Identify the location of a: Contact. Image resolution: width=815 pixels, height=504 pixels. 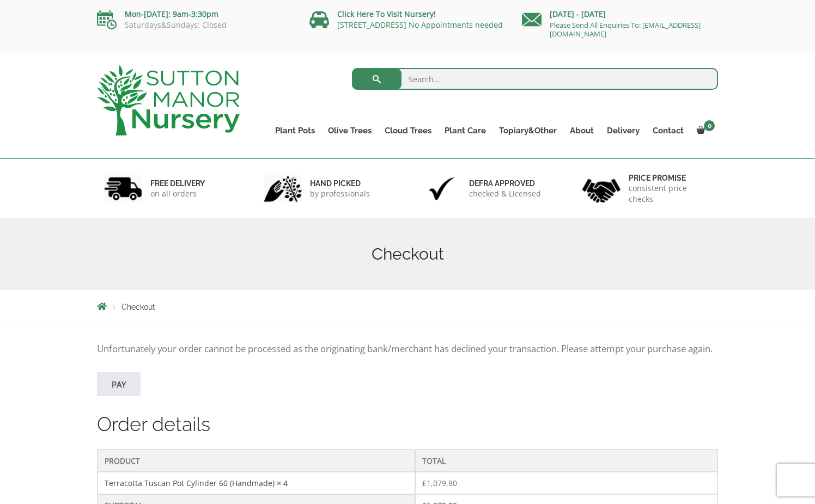
(668, 131).